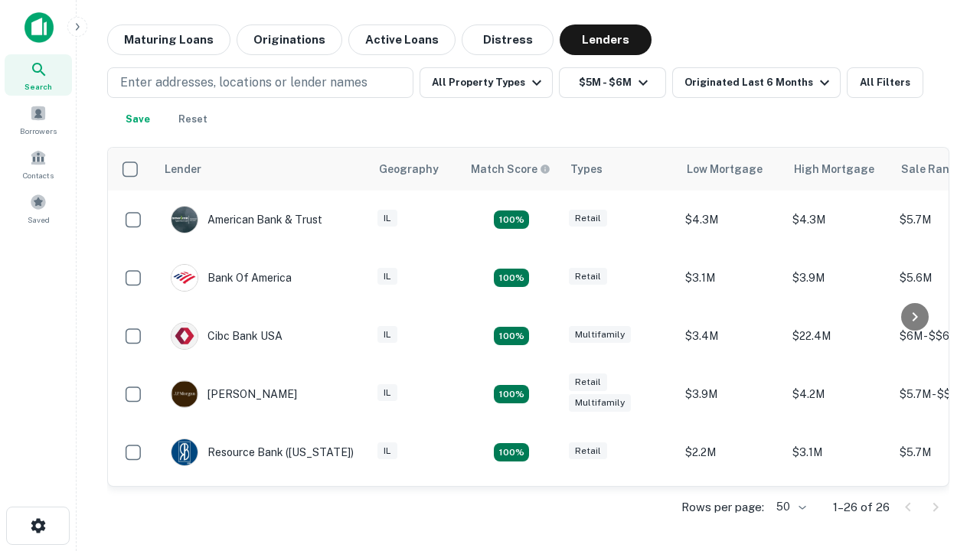 This screenshot has width=980, height=551. Describe the element at coordinates (885, 82) in the screenshot. I see `button: All Filters` at that location.